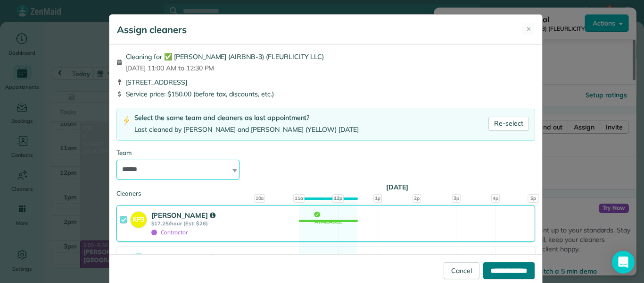  What do you see at coordinates (509, 124) in the screenshot?
I see `a: Re-select` at bounding box center [509, 124].